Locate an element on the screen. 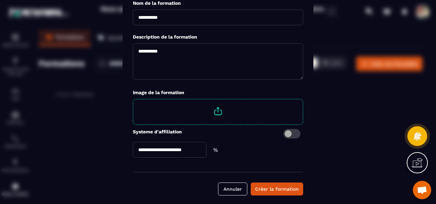  button: Annuler is located at coordinates (233, 189).